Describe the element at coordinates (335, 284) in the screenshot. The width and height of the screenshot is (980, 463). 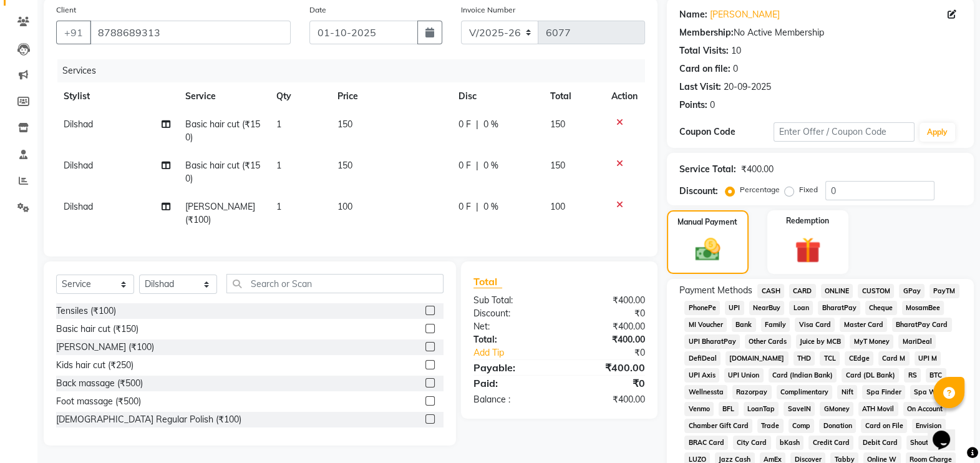
I see `input: Search or Scan` at that location.